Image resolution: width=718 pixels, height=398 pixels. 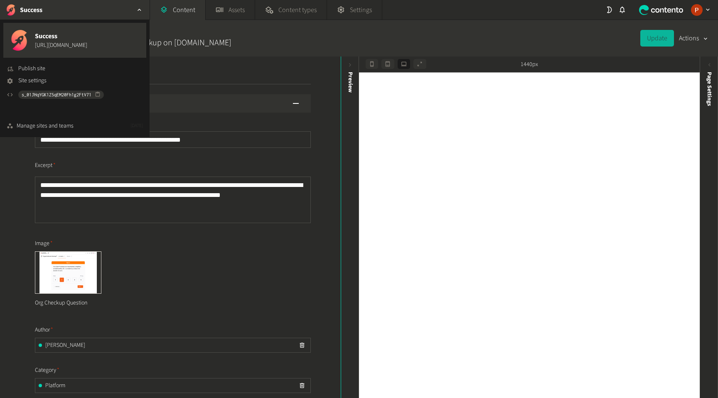 I want to click on button: Publish site, so click(x=26, y=69).